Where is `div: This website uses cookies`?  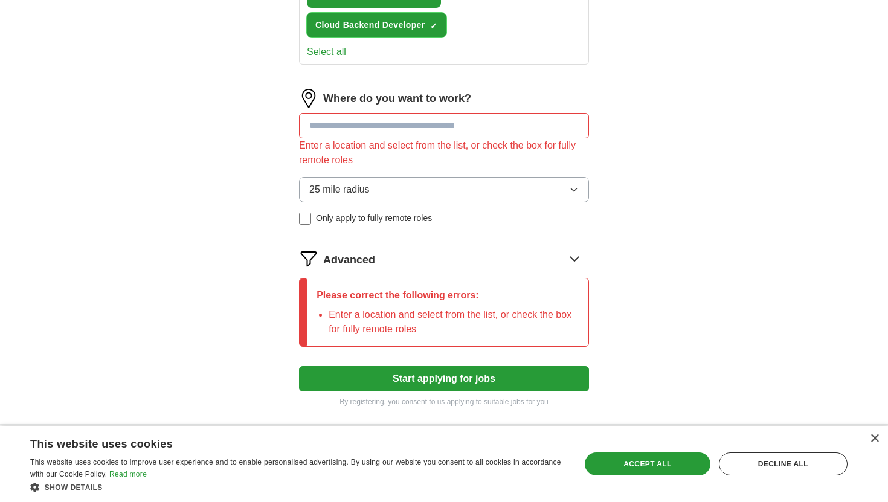
div: This website uses cookies is located at coordinates (282, 442).